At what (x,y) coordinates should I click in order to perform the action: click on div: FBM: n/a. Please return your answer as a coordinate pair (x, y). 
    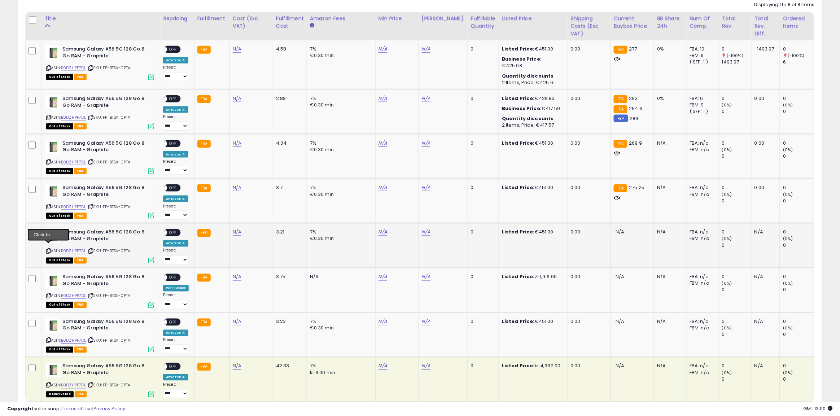
    Looking at the image, I should click on (701, 150).